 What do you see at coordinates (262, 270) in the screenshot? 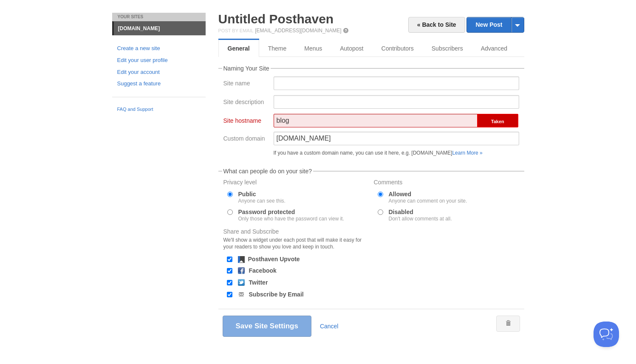
I see `label: Facebook` at bounding box center [262, 270].